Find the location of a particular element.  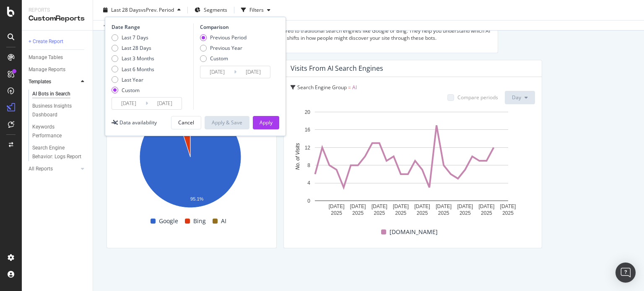

text: 0 is located at coordinates (309, 201).